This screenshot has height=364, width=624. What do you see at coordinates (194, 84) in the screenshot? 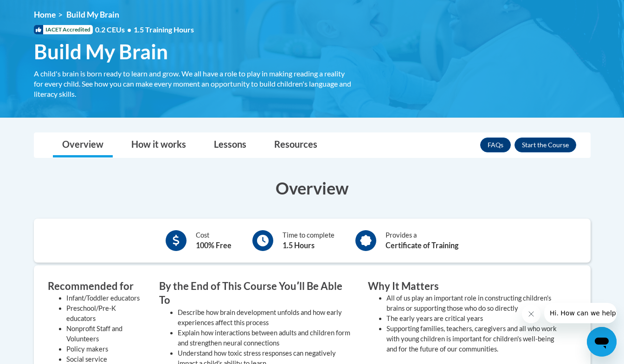
I see `div: A child's brain is born ready to learn and grow. We all have a role to play in making reading a r...` at bounding box center [194, 84].